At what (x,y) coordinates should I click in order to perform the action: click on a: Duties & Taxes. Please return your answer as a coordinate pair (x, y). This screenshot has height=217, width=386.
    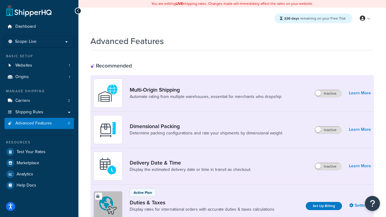
    Looking at the image, I should click on (202, 203).